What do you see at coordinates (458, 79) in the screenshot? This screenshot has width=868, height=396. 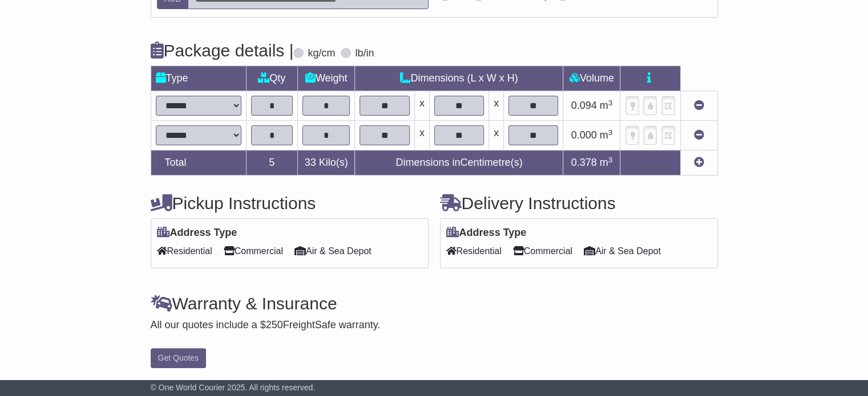 I see `td: Dimensions (L x W x H)` at bounding box center [458, 79].